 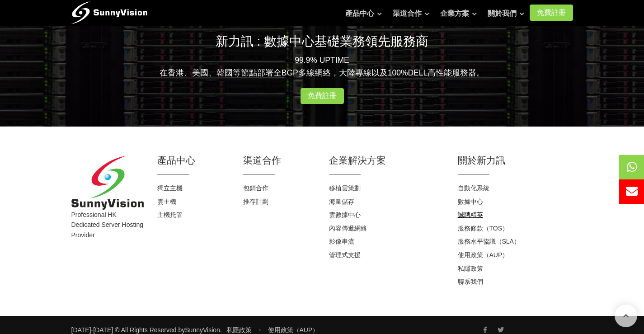 I want to click on a: 自動化系統, so click(x=473, y=188).